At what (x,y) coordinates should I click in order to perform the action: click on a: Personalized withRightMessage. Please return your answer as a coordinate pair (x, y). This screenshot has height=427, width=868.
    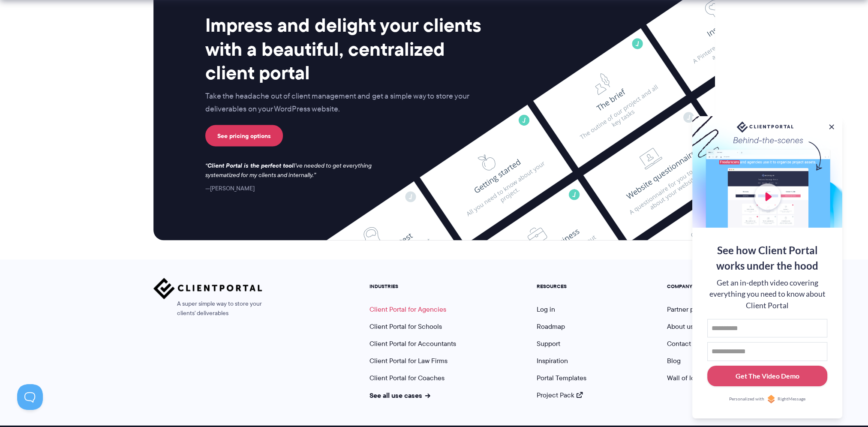
    Looking at the image, I should click on (767, 399).